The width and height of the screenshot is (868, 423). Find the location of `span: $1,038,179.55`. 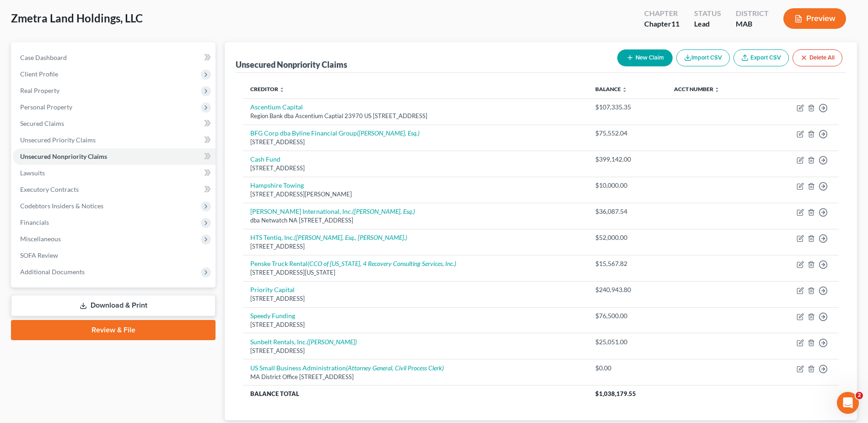

span: $1,038,179.55 is located at coordinates (615, 394).